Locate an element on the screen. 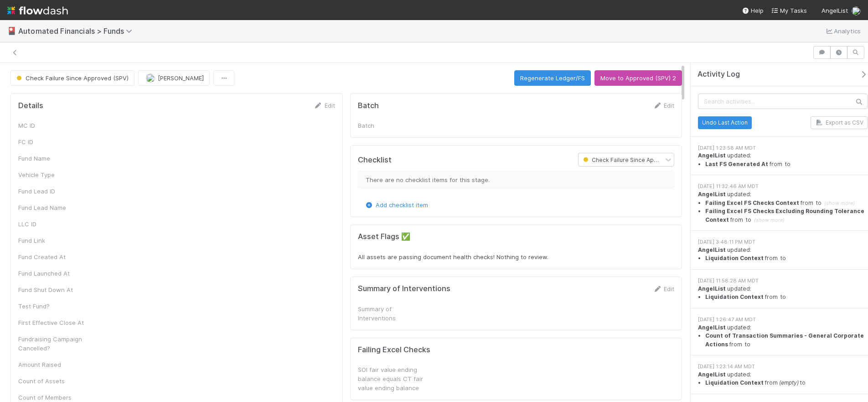 The width and height of the screenshot is (868, 402). div: Fund Created At is located at coordinates (53, 257).